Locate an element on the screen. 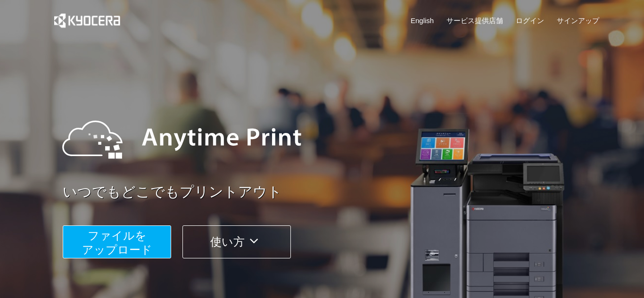  a: サインアップ is located at coordinates (578, 20).